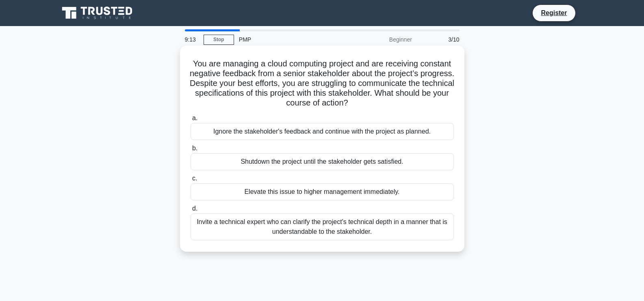 The image size is (644, 301). What do you see at coordinates (195, 148) in the screenshot?
I see `span: b.` at bounding box center [195, 148].